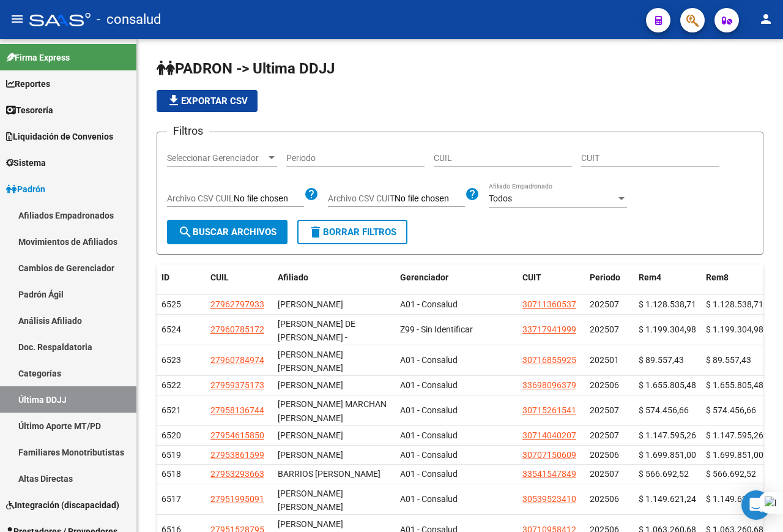 The image size is (783, 532). Describe the element at coordinates (246, 68) in the screenshot. I see `span: PADRON -> Ultima DDJJ` at that location.